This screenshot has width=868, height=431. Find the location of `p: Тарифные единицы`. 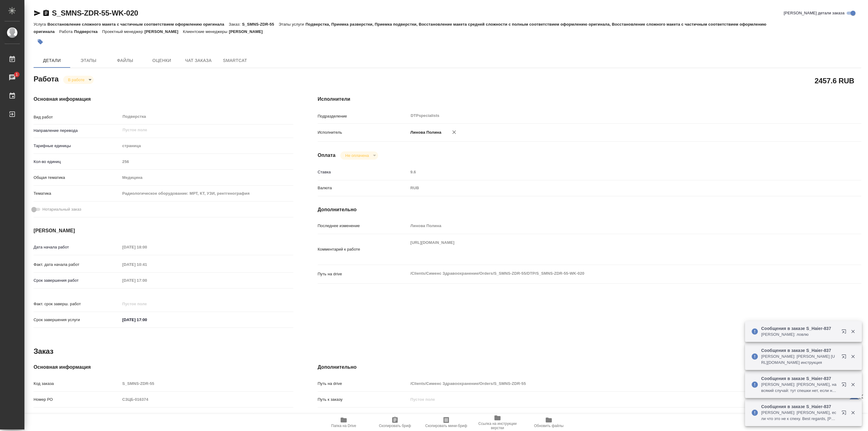

p: Тарифные единицы is located at coordinates (77, 146).